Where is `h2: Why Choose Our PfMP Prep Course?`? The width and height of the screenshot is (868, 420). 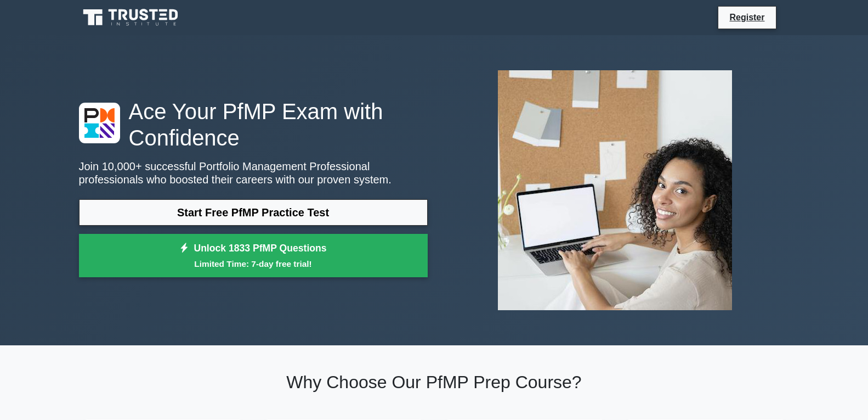 h2: Why Choose Our PfMP Prep Course? is located at coordinates (434, 382).